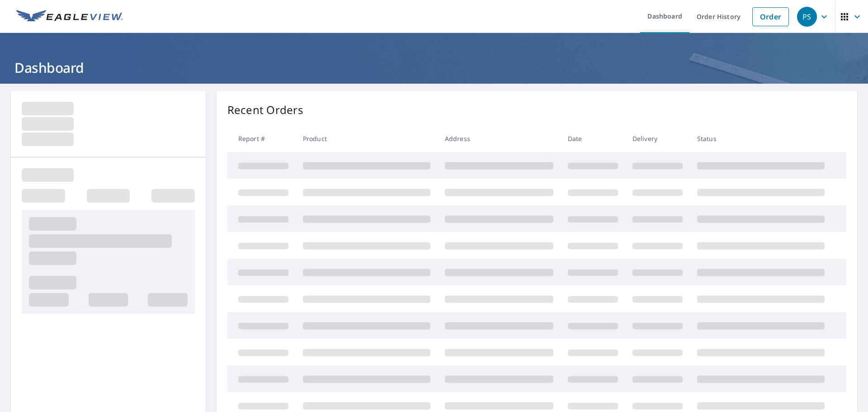 This screenshot has height=412, width=868. What do you see at coordinates (434, 67) in the screenshot?
I see `h1: Dashboard` at bounding box center [434, 67].